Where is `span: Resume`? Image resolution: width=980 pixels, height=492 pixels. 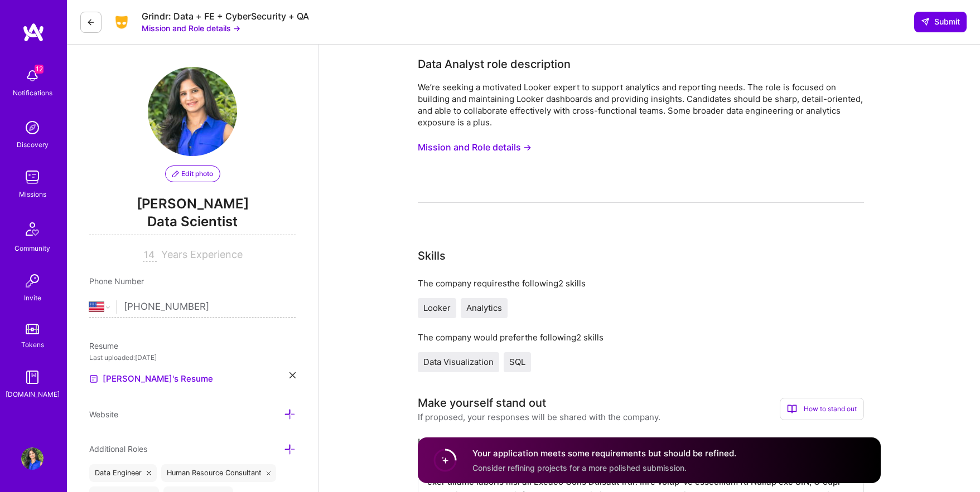
span: Resume is located at coordinates (104, 346).